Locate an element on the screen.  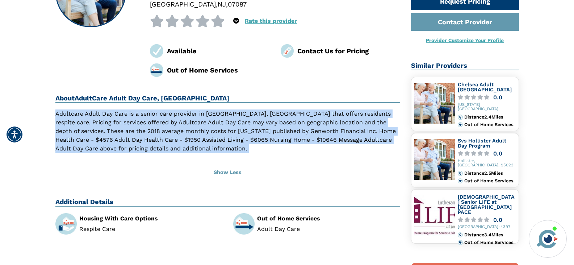
button: Show Less is located at coordinates (228, 172).